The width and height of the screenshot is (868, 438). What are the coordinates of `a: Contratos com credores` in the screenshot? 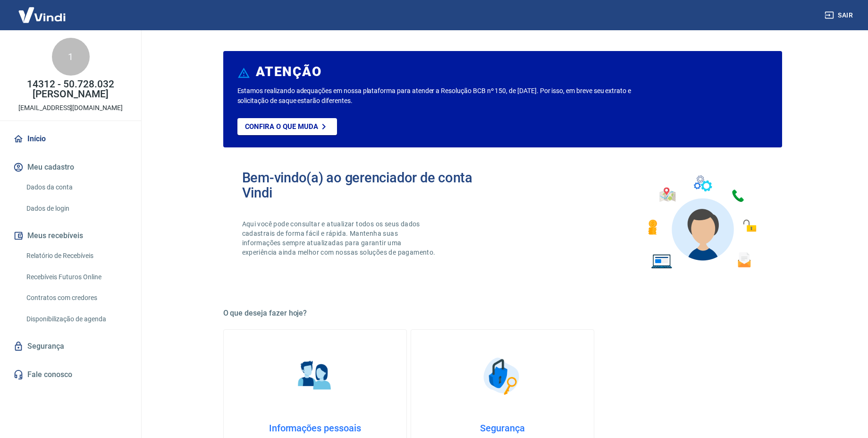 It's located at (76, 298).